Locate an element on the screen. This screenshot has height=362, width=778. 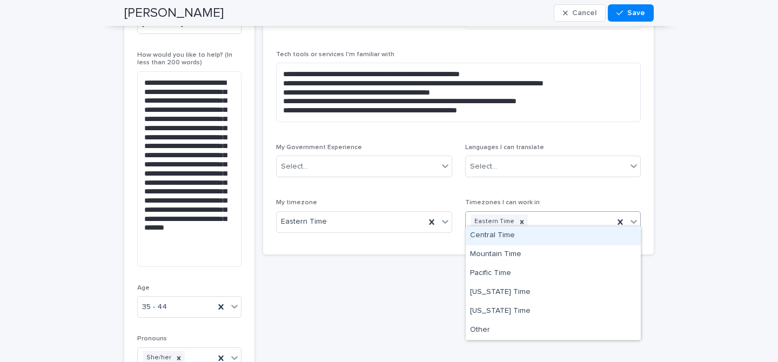
button: Save is located at coordinates (630, 13).